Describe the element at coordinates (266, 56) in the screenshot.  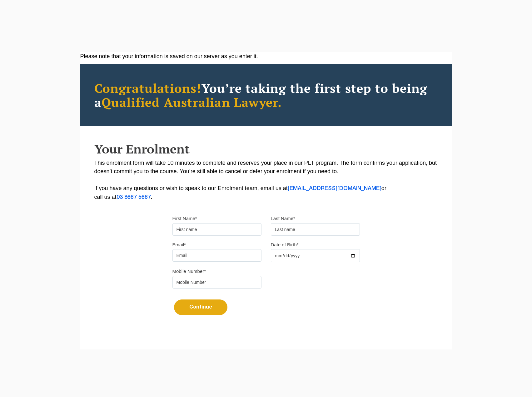
I see `div: Please note that your information is saved on our server as you enter it.` at that location.